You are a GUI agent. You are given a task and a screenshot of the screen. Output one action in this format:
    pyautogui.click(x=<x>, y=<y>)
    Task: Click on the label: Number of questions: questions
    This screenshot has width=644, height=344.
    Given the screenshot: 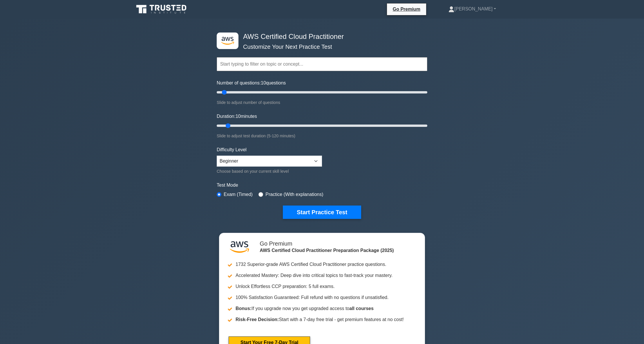 What is the action you would take?
    pyautogui.click(x=251, y=83)
    